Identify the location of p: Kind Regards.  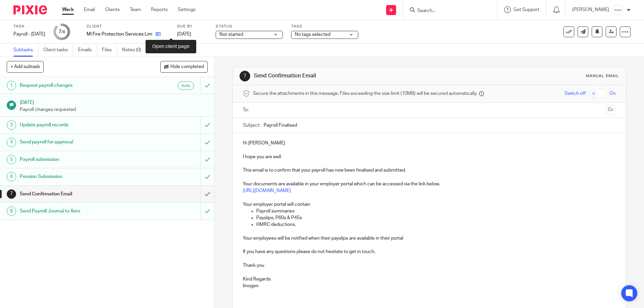
(429, 279).